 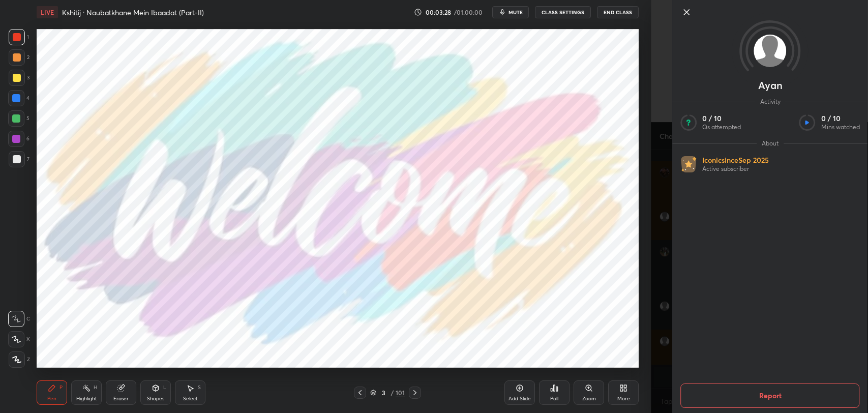 I want to click on div: X, so click(x=19, y=339).